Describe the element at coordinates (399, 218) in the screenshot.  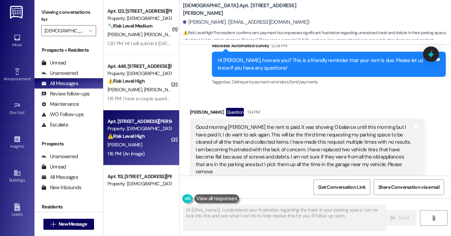
I see `button: Send` at that location.